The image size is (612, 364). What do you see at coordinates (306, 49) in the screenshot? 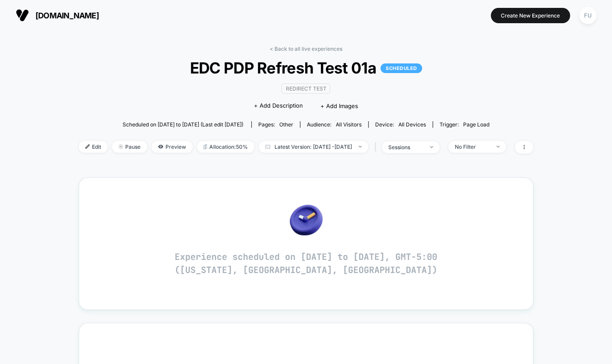
I see `a: < Back to all live experiences` at bounding box center [306, 49].